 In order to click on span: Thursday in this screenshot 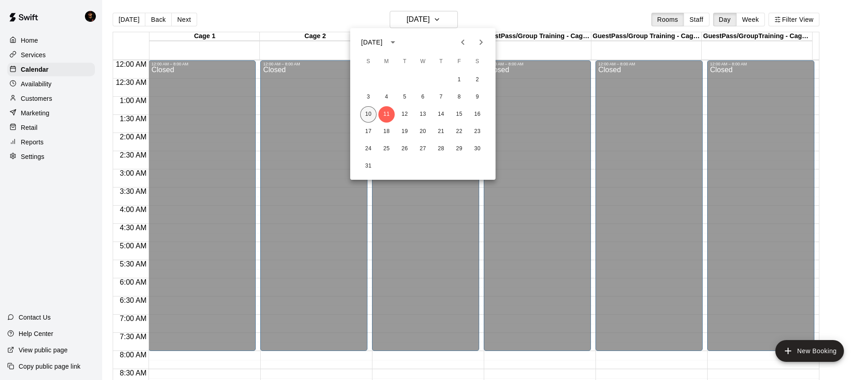, I will do `click(441, 62)`.